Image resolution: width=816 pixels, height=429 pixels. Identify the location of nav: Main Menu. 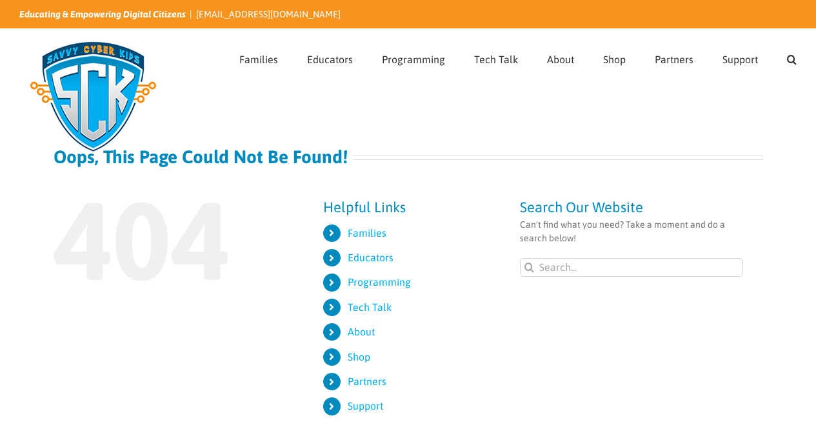
(518, 57).